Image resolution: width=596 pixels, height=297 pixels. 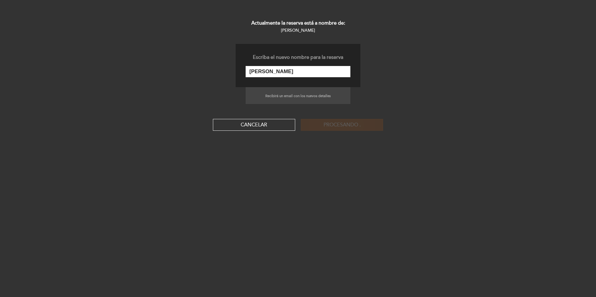 I want to click on small: Recibirá un email con los nuevos detalles, so click(x=298, y=96).